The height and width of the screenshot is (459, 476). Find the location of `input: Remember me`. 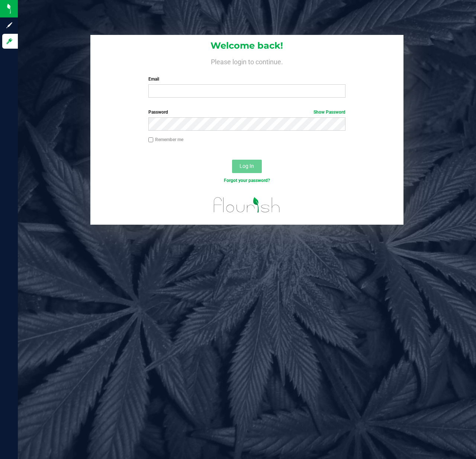

input: Remember me is located at coordinates (151, 140).